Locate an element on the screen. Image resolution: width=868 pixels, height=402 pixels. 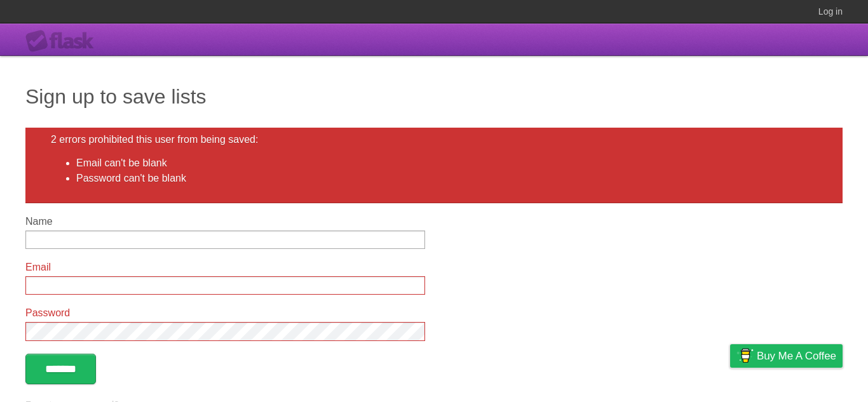
a: Buy me a coffee is located at coordinates (786, 355).